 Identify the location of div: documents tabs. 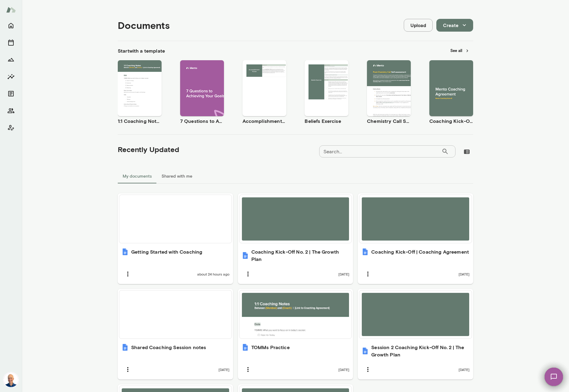
(296, 176).